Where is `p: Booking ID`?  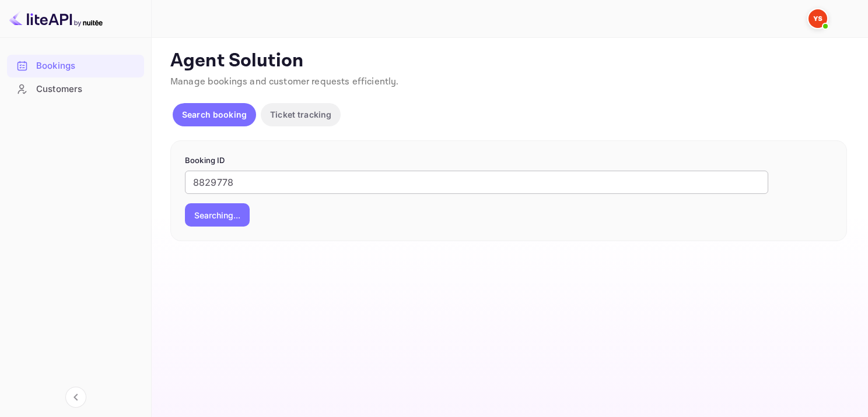
p: Booking ID is located at coordinates (508, 161).